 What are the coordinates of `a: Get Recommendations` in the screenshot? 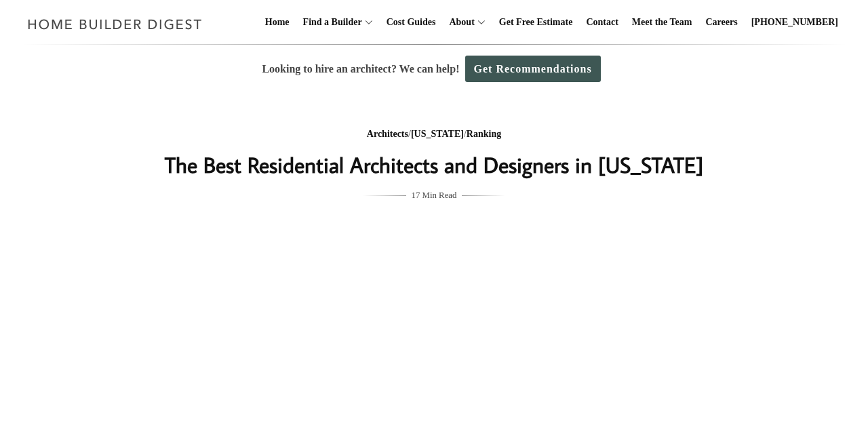 It's located at (533, 69).